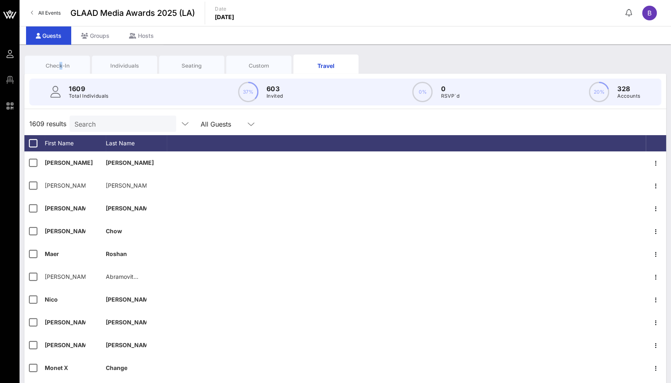 The width and height of the screenshot is (671, 383). I want to click on span: All Events, so click(49, 13).